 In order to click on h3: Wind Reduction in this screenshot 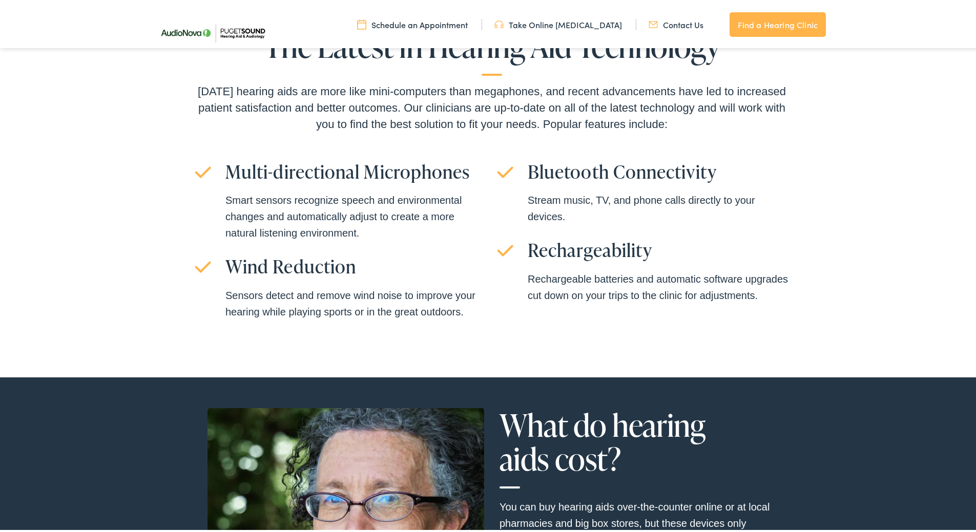, I will do `click(356, 264)`.